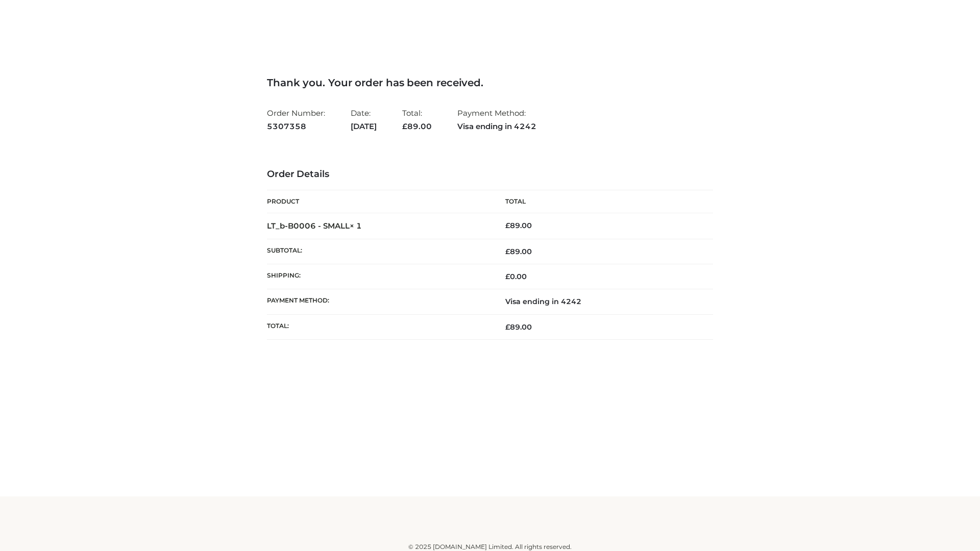 The width and height of the screenshot is (980, 551). I want to click on th: Shipping:, so click(378, 276).